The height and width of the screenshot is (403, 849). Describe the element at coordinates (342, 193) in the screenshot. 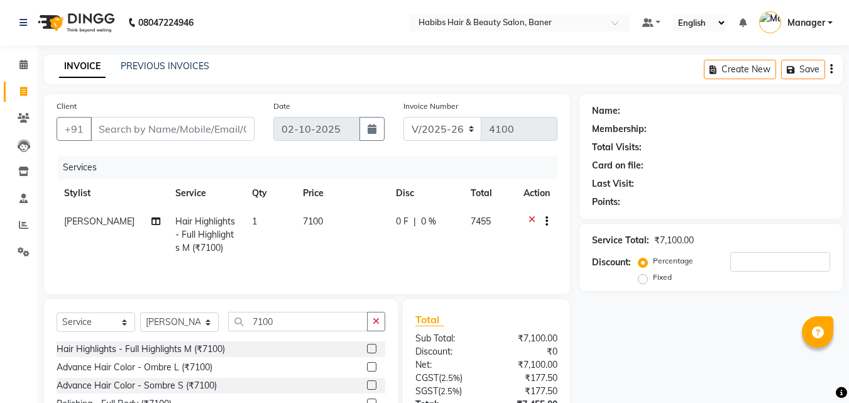

I see `th: Price` at that location.